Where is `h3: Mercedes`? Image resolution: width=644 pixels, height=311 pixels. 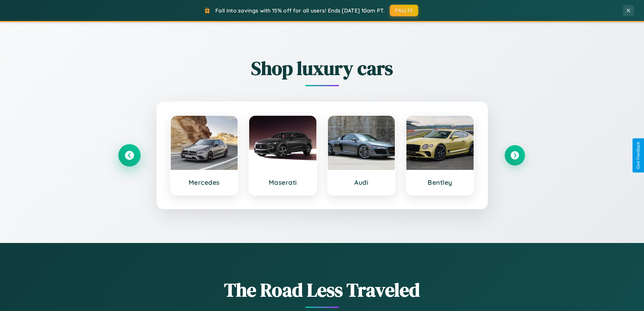
h3: Mercedes is located at coordinates (204, 183).